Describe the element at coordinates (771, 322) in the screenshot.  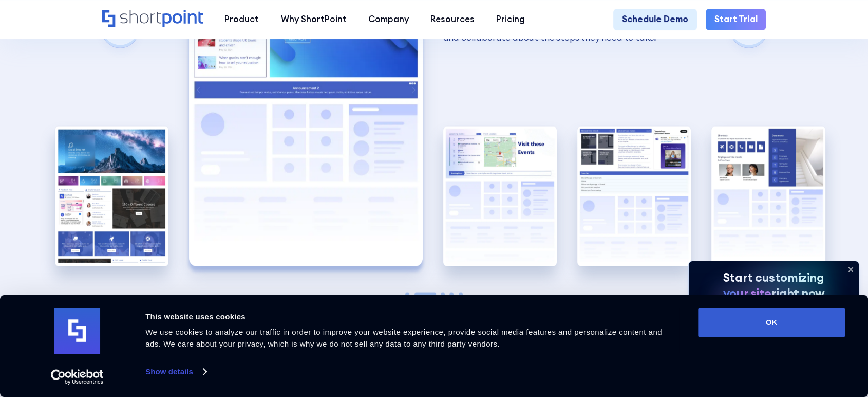
I see `button: OK` at that location.